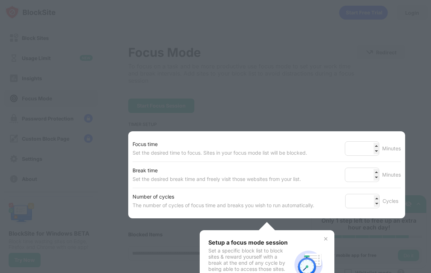 Image resolution: width=431 pixels, height=273 pixels. I want to click on div: Break time, so click(217, 170).